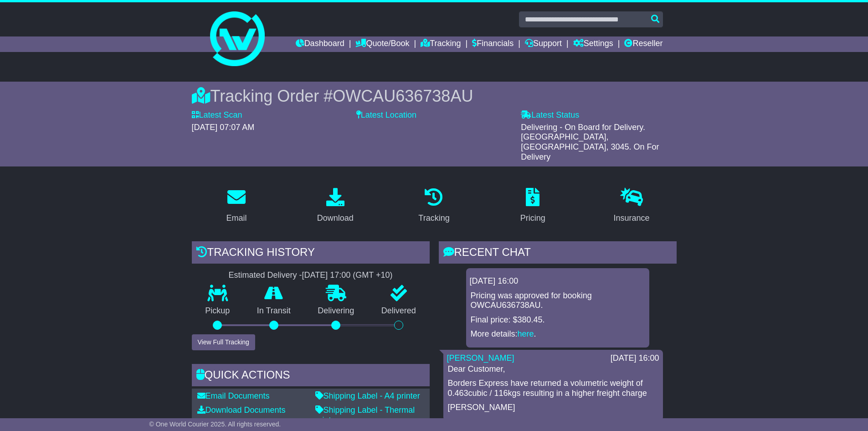  What do you see at coordinates (311, 253) in the screenshot?
I see `div: Tracking history` at bounding box center [311, 253].